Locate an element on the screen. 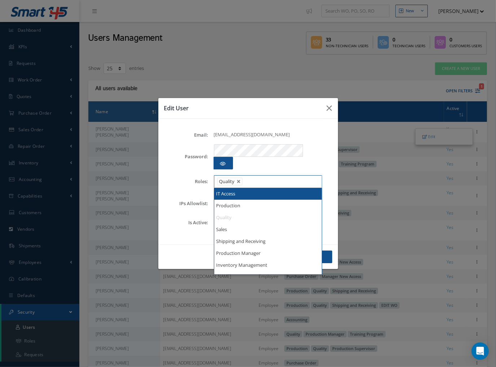  label: Is Active: is located at coordinates (189, 222).